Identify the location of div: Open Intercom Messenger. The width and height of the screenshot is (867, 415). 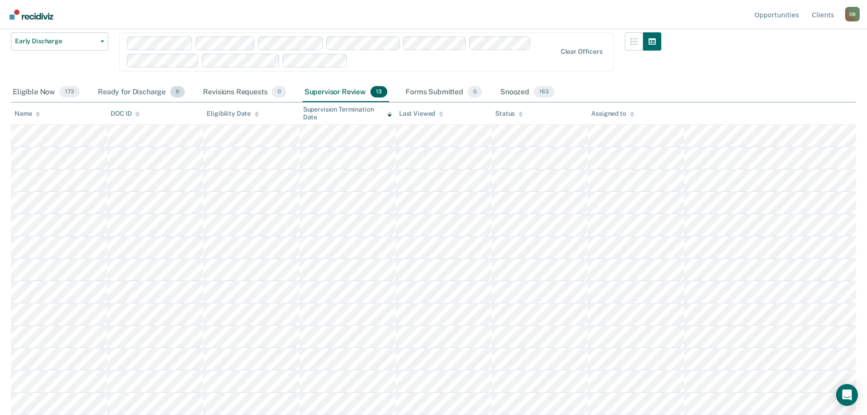
(847, 394).